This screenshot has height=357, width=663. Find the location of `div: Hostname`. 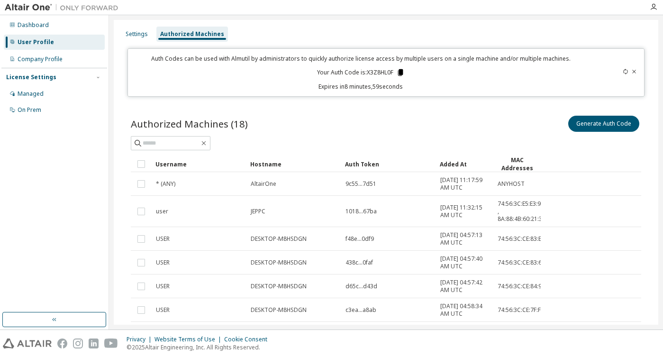

div: Hostname is located at coordinates (294, 164).